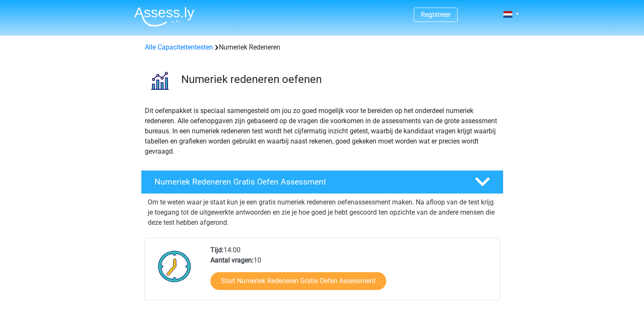 Image resolution: width=644 pixels, height=309 pixels. I want to click on a: Start Numeriek Redeneren Gratis Oefen Assessment, so click(298, 282).